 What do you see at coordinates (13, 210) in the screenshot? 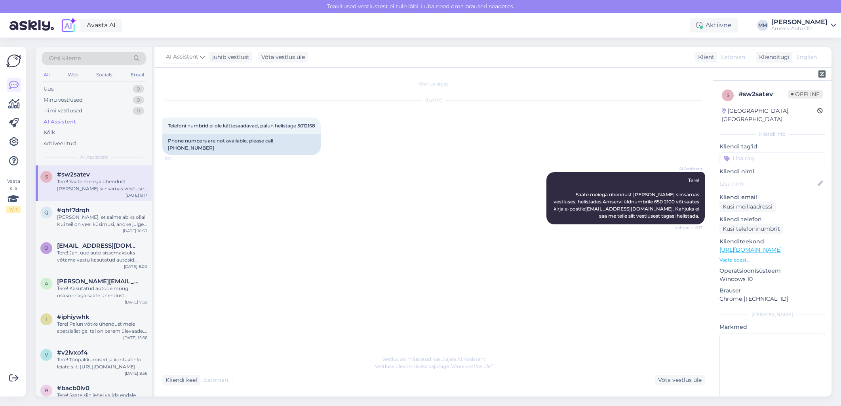
I see `div: 2 / 3` at bounding box center [13, 210].